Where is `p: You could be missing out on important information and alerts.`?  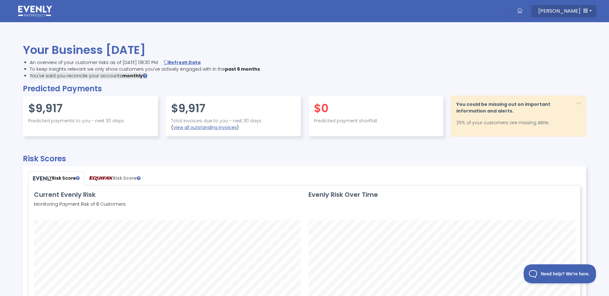 p: You could be missing out on important information and alerts. is located at coordinates (519, 108).